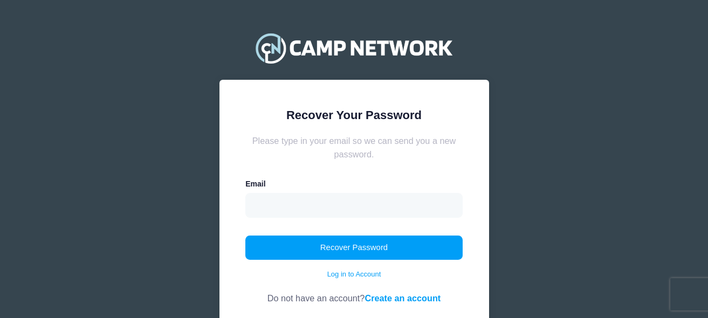 The height and width of the screenshot is (318, 708). Describe the element at coordinates (354, 275) in the screenshot. I see `a: Log in to Account` at that location.